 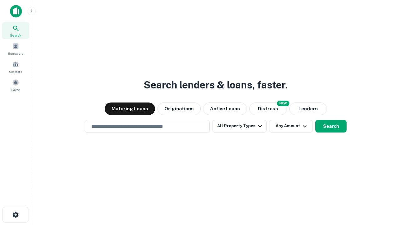 What do you see at coordinates (291, 126) in the screenshot?
I see `button: Any Amount` at bounding box center [291, 126].